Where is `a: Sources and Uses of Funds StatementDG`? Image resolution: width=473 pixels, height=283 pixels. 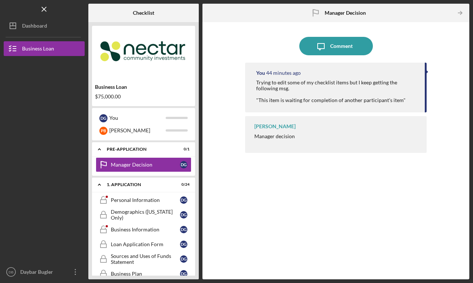
a: Sources and Uses of Funds StatementDG is located at coordinates (144, 259).